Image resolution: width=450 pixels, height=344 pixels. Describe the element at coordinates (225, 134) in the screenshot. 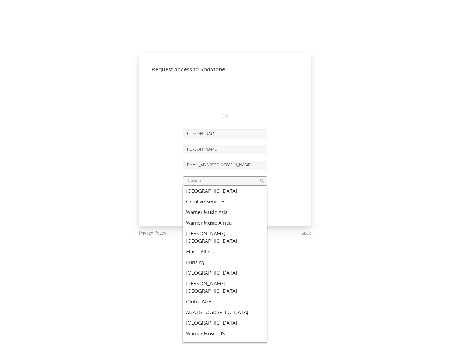

I see `input: First Name` at that location.